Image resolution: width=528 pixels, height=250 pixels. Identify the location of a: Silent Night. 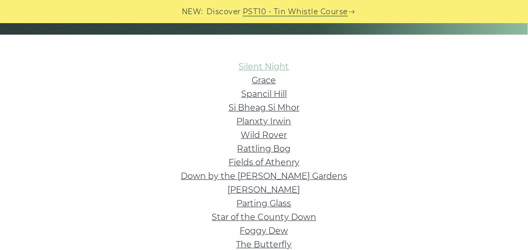
(264, 66).